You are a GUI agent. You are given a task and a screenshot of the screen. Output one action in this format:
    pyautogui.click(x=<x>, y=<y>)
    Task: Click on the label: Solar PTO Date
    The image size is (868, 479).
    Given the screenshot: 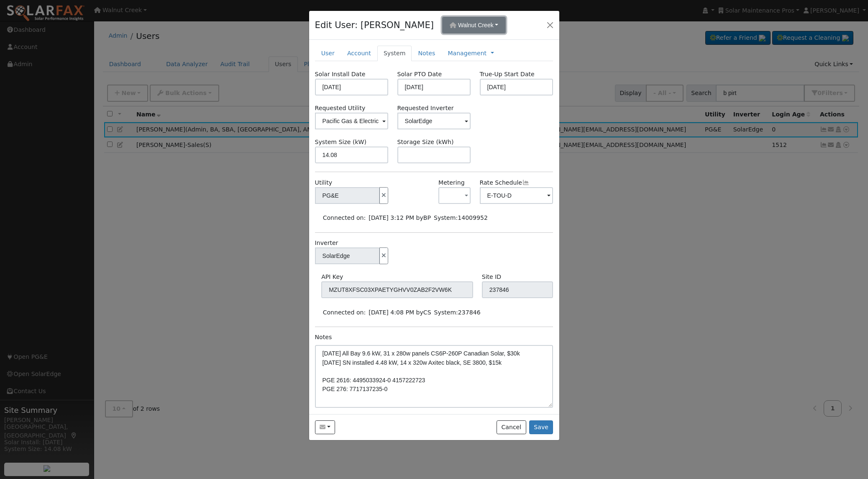 What is the action you would take?
    pyautogui.click(x=420, y=74)
    